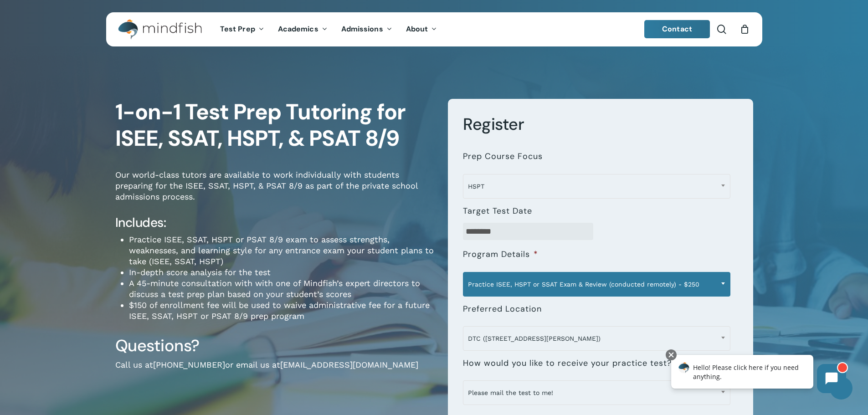 Image resolution: width=868 pixels, height=415 pixels. What do you see at coordinates (281, 289) in the screenshot?
I see `li: A 45-minute consultation with with one of Mindfish’s expert directors to discuss a test prep plan...` at bounding box center [281, 289].